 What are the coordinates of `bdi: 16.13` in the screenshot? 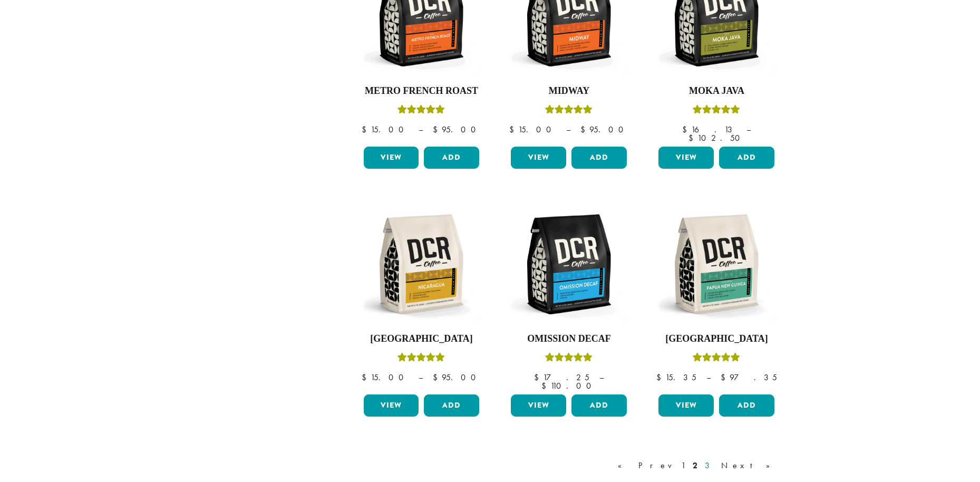 It's located at (709, 129).